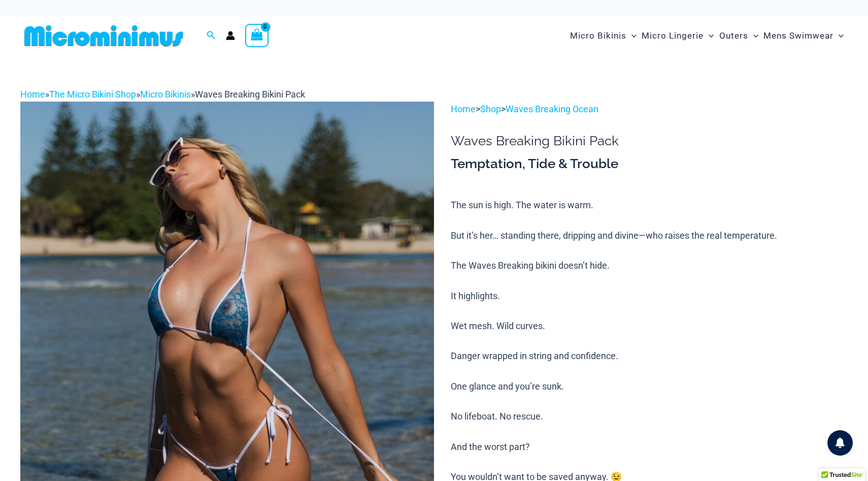  What do you see at coordinates (250, 94) in the screenshot?
I see `span: Waves Breaking Bikini Pack` at bounding box center [250, 94].